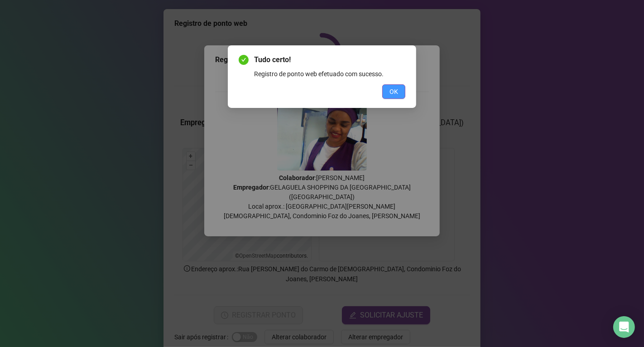  Describe the element at coordinates (244, 60) in the screenshot. I see `span: check-circle` at that location.